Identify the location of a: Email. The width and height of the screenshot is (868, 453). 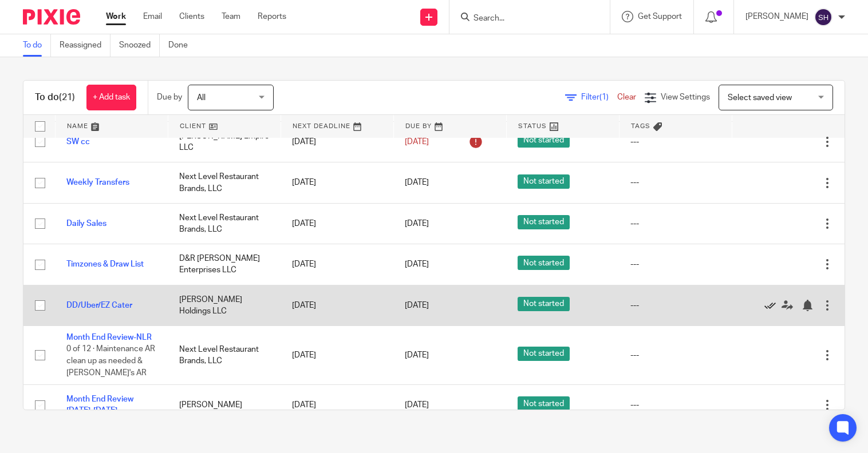
(152, 17).